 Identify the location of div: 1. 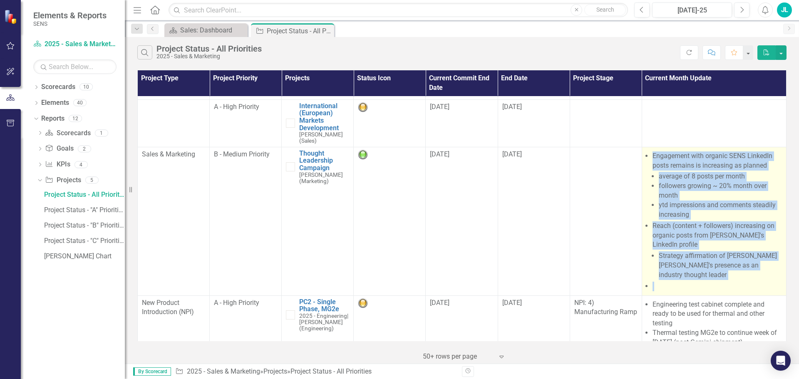
(101, 133).